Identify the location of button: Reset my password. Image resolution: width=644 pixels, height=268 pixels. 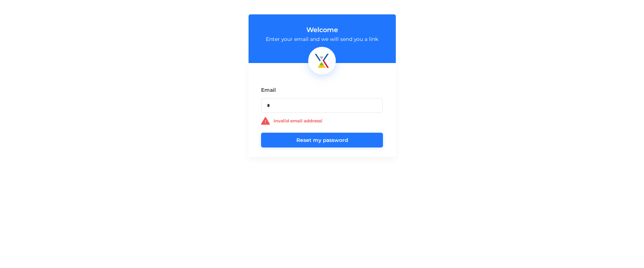
(322, 140).